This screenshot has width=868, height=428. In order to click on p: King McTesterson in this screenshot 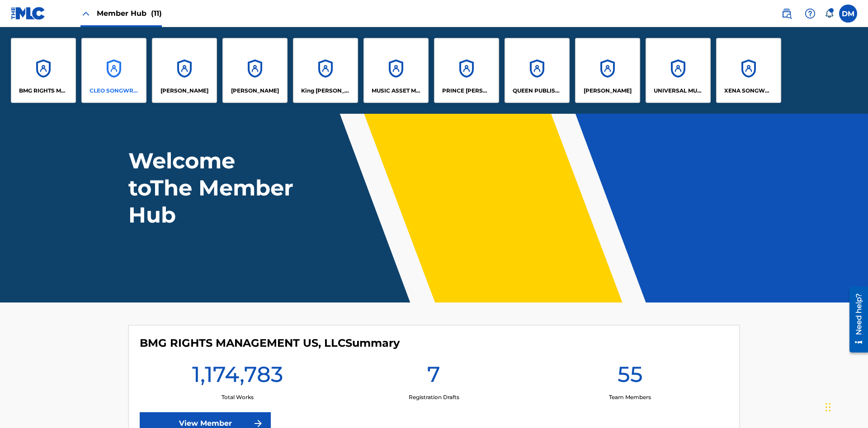, I will do `click(326, 91)`.